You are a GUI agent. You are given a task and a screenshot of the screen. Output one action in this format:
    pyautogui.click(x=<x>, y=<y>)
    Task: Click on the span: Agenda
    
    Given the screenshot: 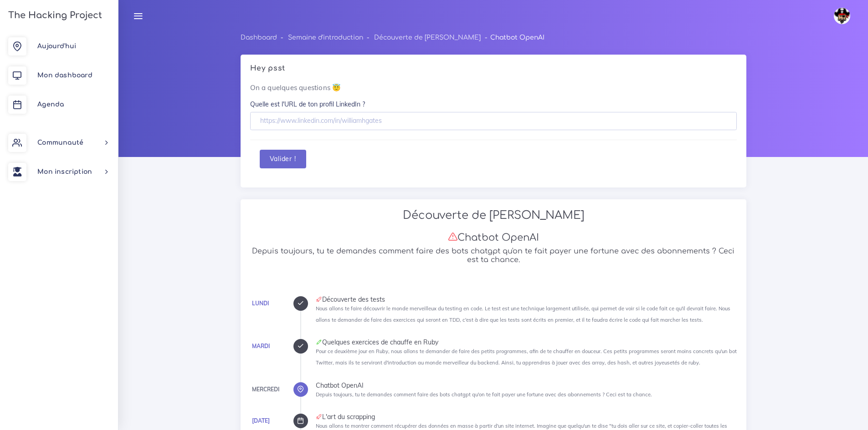 What is the action you would take?
    pyautogui.click(x=51, y=104)
    